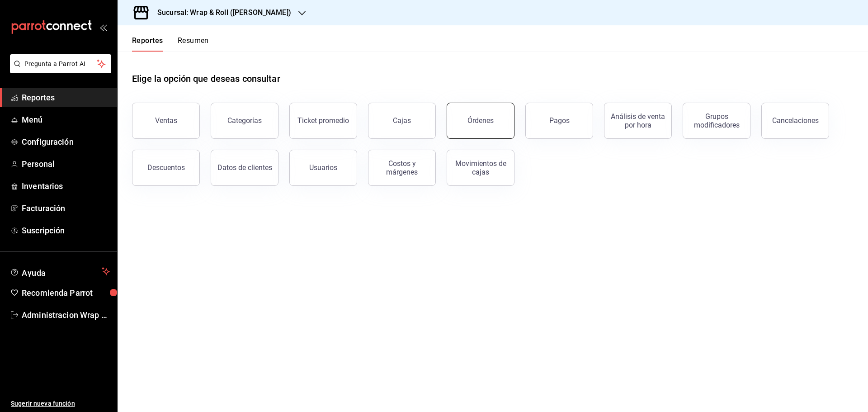 The height and width of the screenshot is (412, 868). What do you see at coordinates (717, 121) in the screenshot?
I see `button: Grupos modificadores` at bounding box center [717, 121].